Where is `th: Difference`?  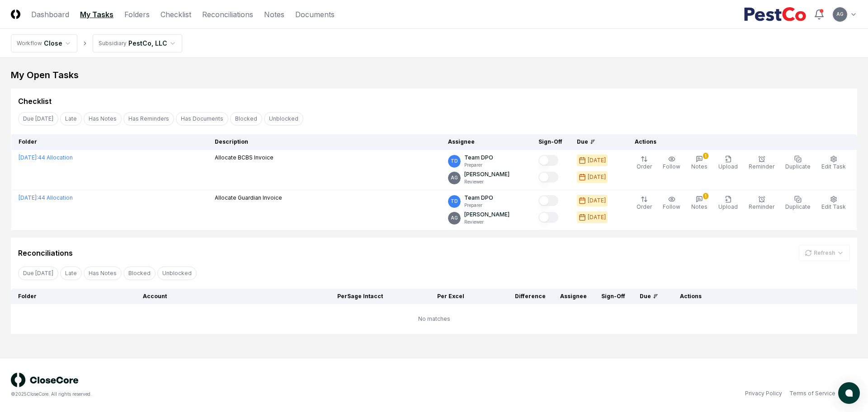 th: Difference is located at coordinates (513, 297).